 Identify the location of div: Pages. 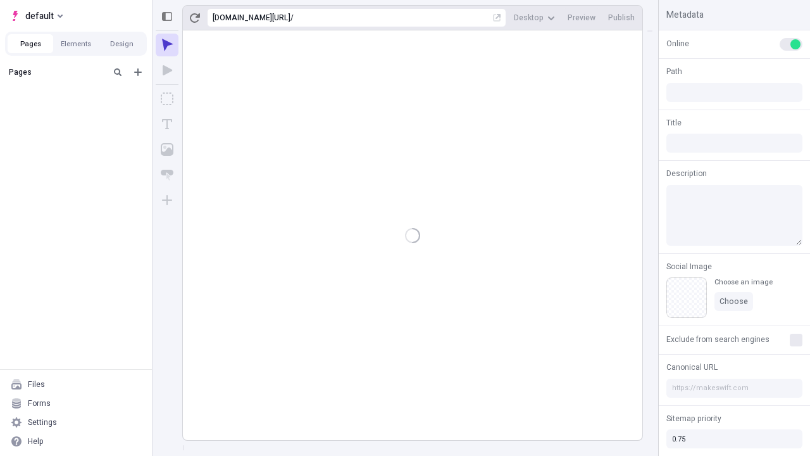
(57, 72).